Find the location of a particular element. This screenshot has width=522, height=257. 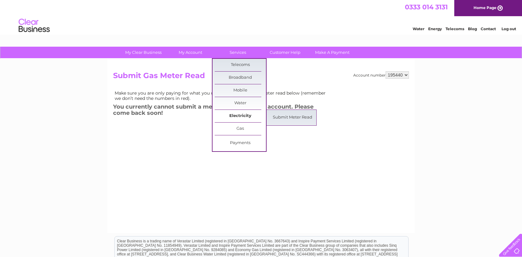

a: Electricity is located at coordinates (240, 116).